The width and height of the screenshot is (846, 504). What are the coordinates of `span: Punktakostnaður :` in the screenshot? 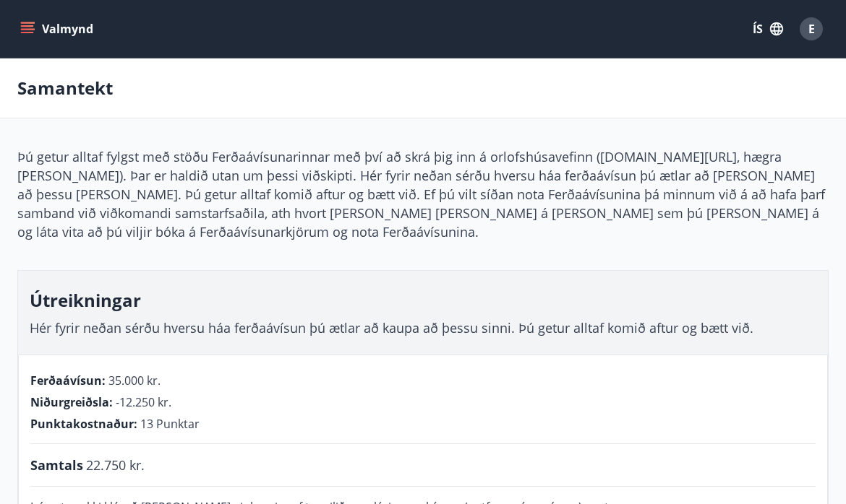 It's located at (84, 424).